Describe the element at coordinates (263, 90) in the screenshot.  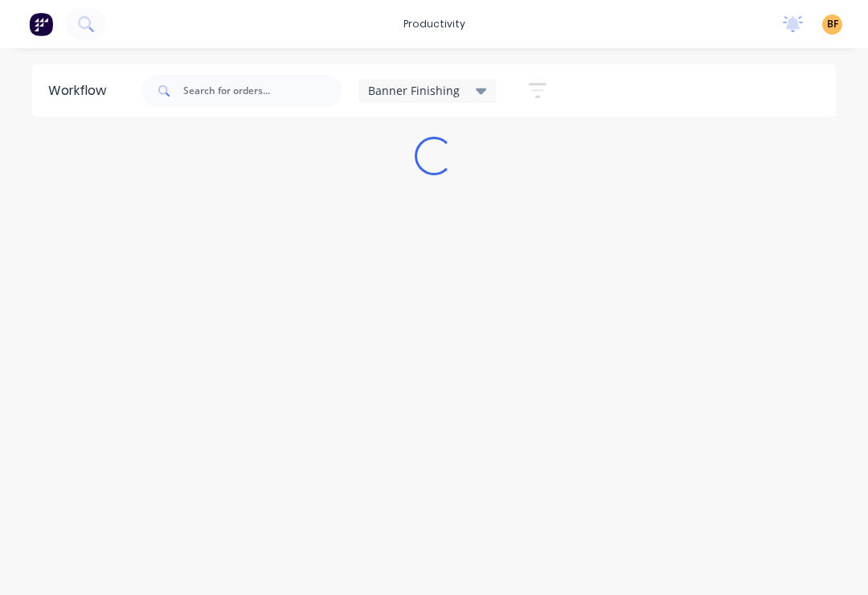
I see `input: Search for orders...` at that location.